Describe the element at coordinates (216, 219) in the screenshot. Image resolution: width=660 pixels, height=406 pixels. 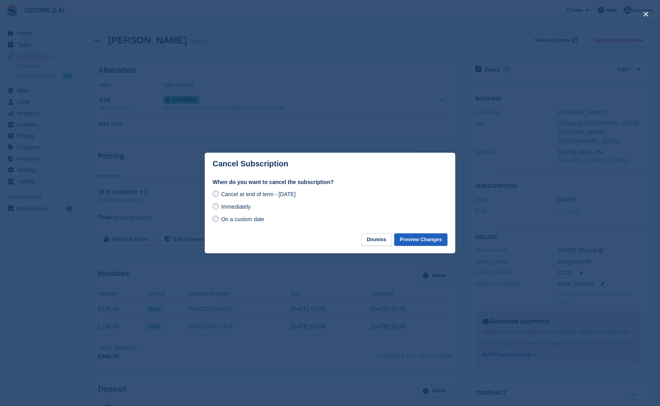
I see `input: On a custom date` at that location.